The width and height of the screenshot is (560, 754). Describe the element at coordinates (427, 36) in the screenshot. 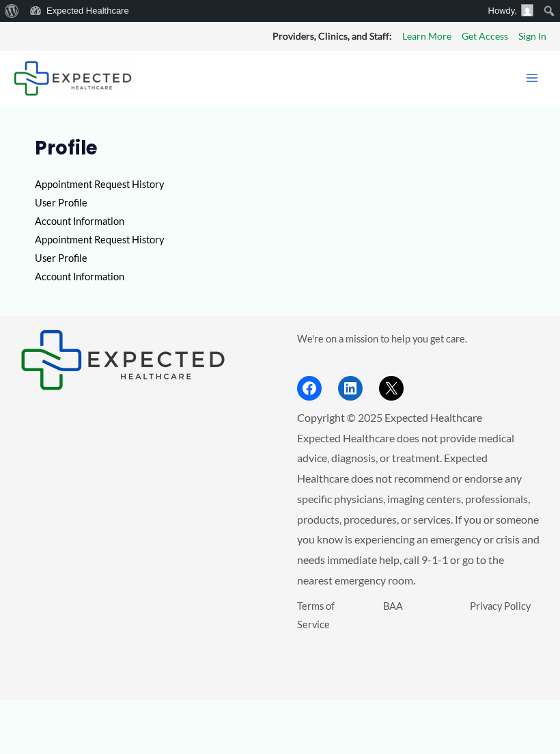

I see `a: Learn More` at that location.